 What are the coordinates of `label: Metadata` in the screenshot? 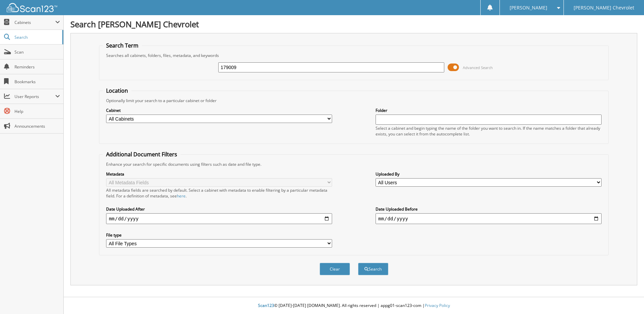 It's located at (219, 173).